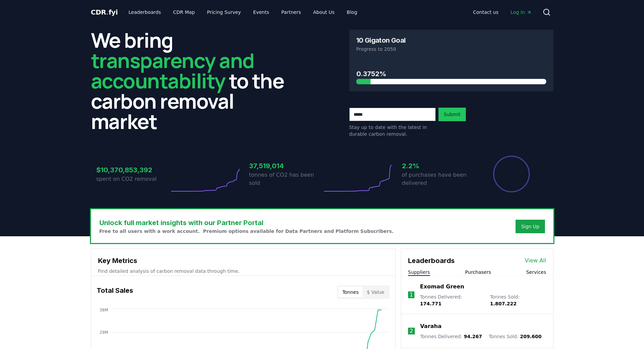 This screenshot has width=644, height=349. I want to click on h3: Unlock full market insights with our Partner Portal, so click(246, 223).